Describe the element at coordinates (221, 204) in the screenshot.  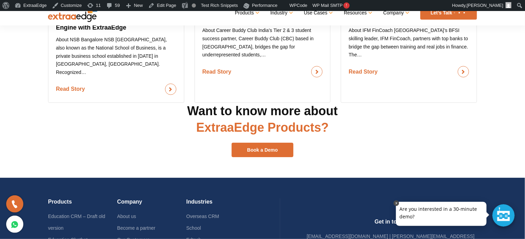
I see `h4: Industries` at that location.